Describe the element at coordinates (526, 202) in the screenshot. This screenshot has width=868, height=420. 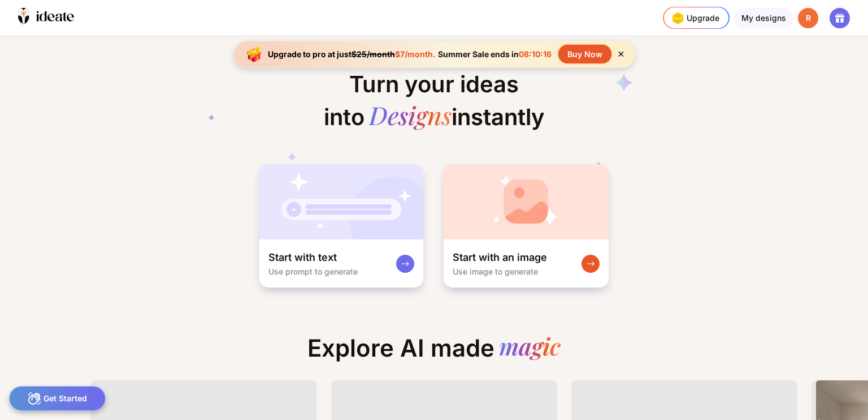
I see `img: startWithImageCardBg.jpg` at that location.